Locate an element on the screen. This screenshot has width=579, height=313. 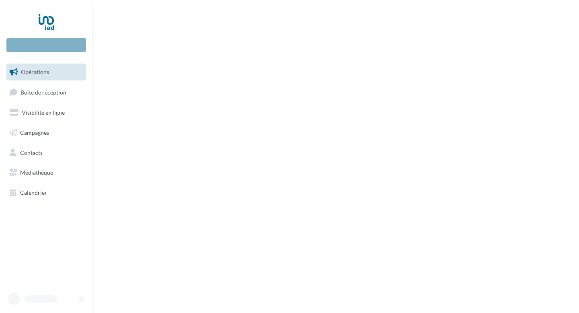
span: Campagnes is located at coordinates (35, 132).